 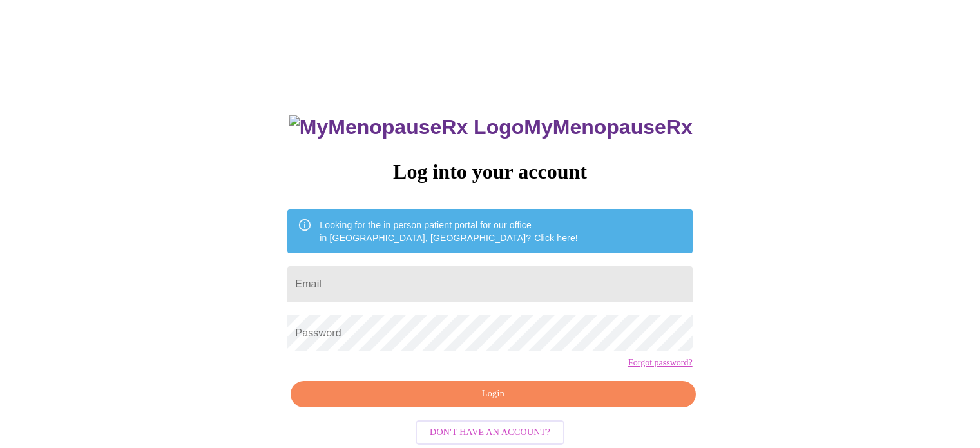 I want to click on a: Forgot password?, so click(x=661, y=363).